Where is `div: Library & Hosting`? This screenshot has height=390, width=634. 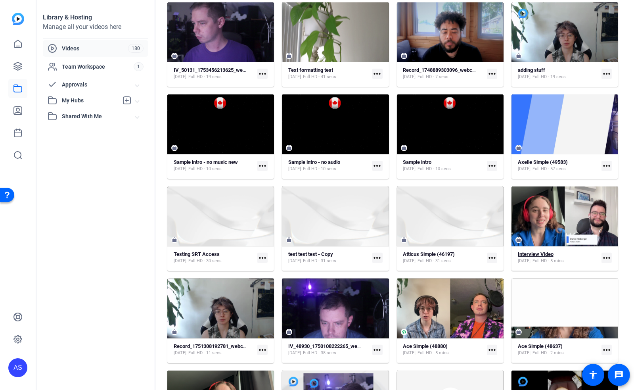
div: Library & Hosting is located at coordinates (96, 17).